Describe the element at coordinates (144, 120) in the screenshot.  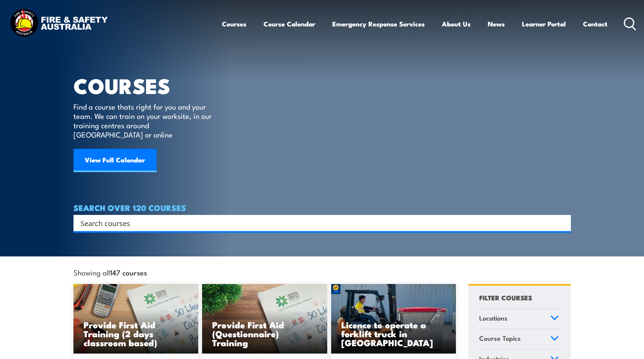
I see `p: Find a course thats right for you and your team. We can train on your worksite, in our training c...` at that location.